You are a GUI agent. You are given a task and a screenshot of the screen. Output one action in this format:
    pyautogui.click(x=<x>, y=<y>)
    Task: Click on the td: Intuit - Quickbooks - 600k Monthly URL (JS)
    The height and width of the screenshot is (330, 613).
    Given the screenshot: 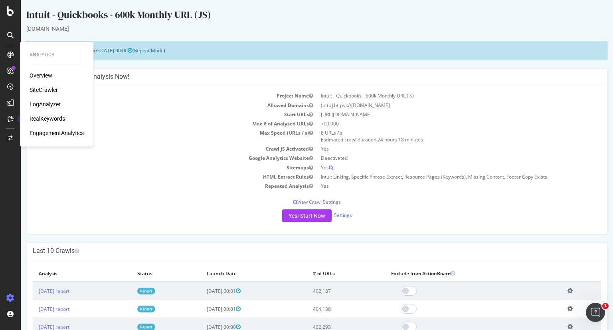 What is the action you would take?
    pyautogui.click(x=438, y=95)
    